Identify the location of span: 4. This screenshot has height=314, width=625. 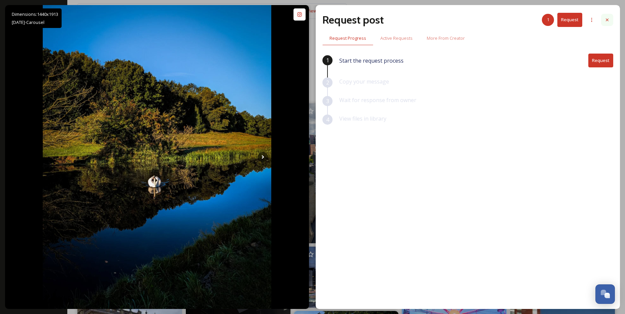
(328, 120).